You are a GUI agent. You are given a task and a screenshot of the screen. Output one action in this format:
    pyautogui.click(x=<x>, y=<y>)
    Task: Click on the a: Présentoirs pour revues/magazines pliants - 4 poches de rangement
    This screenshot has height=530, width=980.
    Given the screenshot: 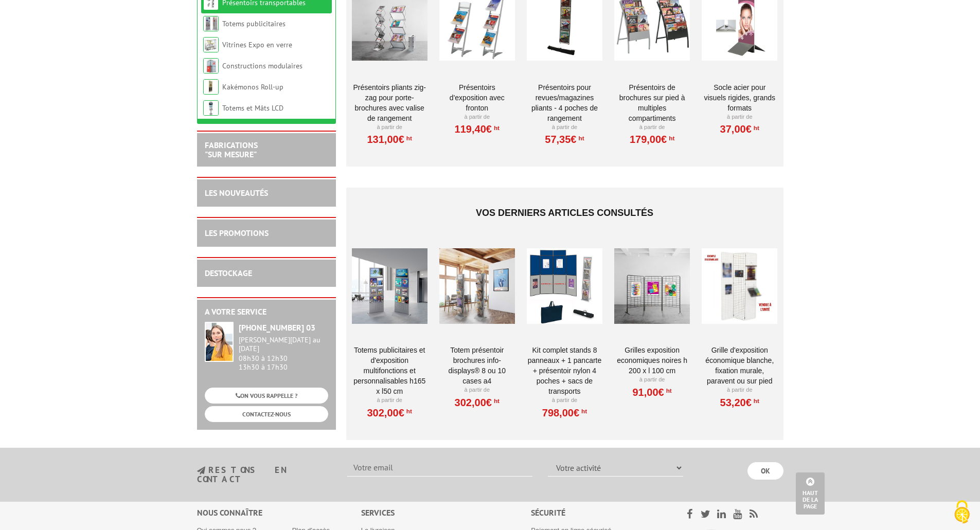 What is the action you would take?
    pyautogui.click(x=564, y=103)
    